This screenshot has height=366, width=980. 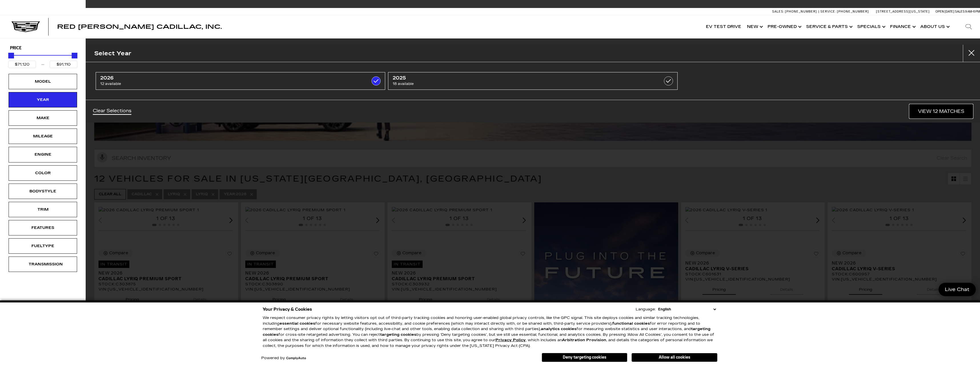 What do you see at coordinates (490, 332) in the screenshot?
I see `p: We respect consumer privacy rights by letting visitors opt out of third-party tracking cookies an...` at bounding box center [490, 332].